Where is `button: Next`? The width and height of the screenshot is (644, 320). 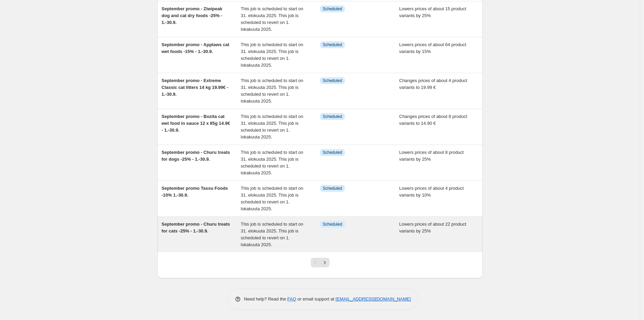
button: Next is located at coordinates (325, 263).